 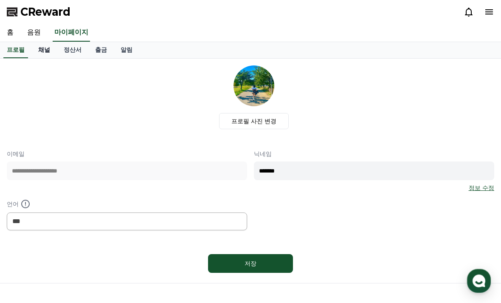 I want to click on p: 언어, so click(x=127, y=204).